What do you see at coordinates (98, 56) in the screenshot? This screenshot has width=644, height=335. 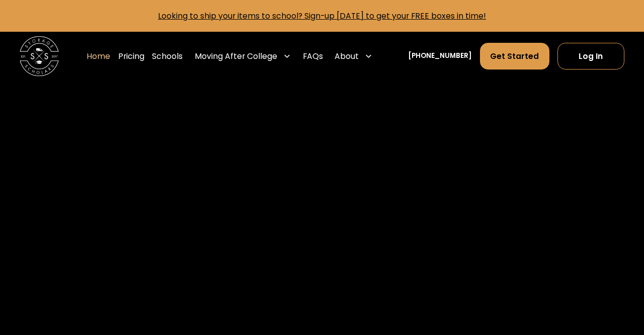 I see `a: Home` at bounding box center [98, 56].